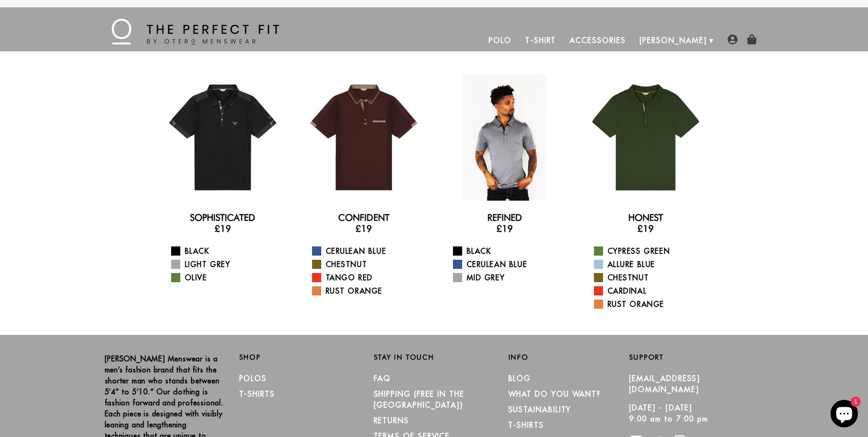  What do you see at coordinates (500, 40) in the screenshot?
I see `a: Polo` at bounding box center [500, 40].